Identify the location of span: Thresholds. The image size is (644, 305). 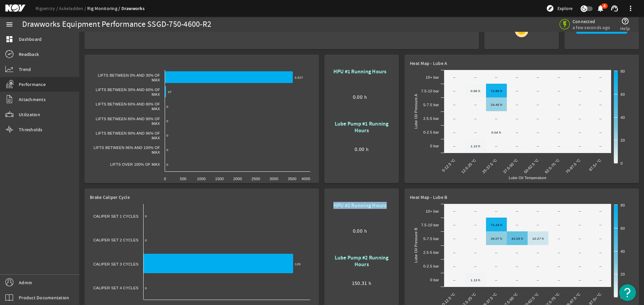
(31, 130).